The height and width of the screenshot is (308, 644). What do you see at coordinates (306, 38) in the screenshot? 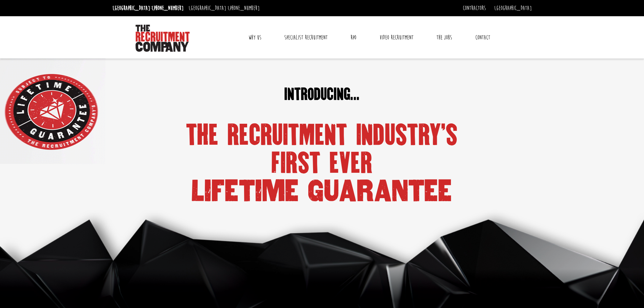
I see `a: Specialist Recruitment` at bounding box center [306, 38].